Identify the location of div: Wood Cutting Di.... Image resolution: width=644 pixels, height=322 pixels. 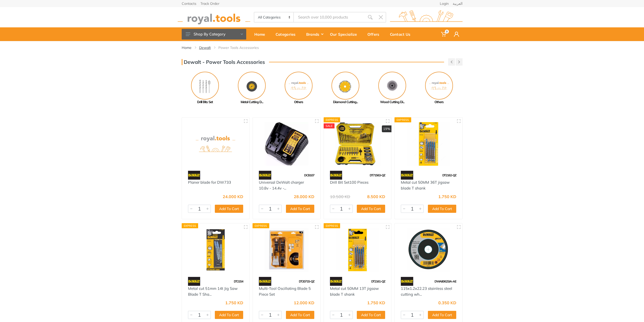
(392, 102).